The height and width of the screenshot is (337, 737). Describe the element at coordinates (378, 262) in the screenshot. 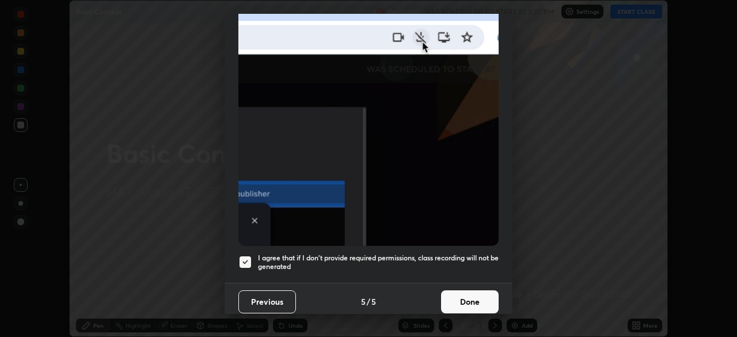

I see `h5: I agree that if I don't provide required permissions, class recording will not be generated` at that location.